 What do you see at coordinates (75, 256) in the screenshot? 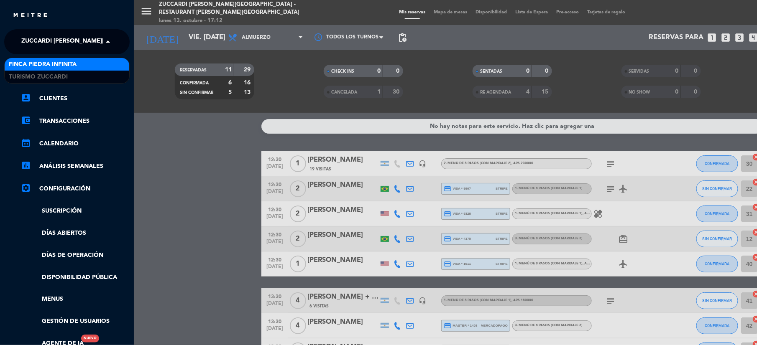
I see `a: Días de Operación` at bounding box center [75, 256].